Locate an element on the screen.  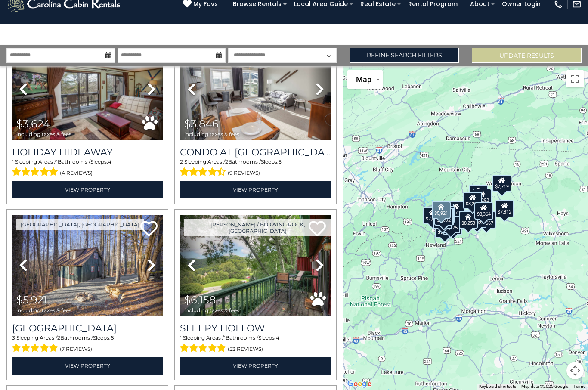
button: Change map style is located at coordinates (365, 80).